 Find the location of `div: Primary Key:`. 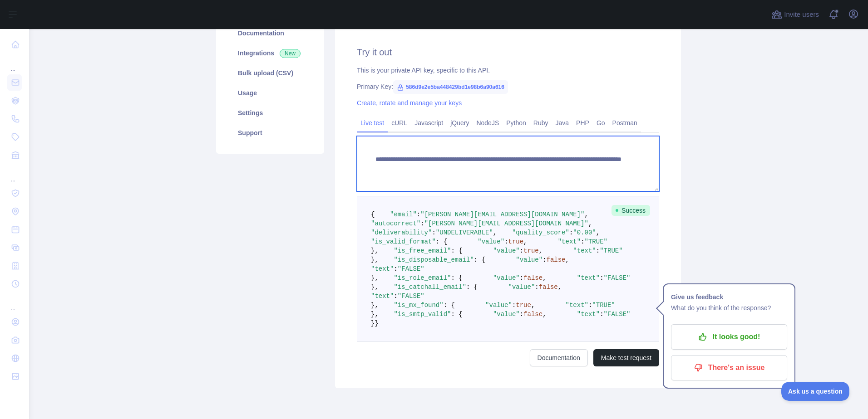

div: Primary Key: is located at coordinates (508, 86).